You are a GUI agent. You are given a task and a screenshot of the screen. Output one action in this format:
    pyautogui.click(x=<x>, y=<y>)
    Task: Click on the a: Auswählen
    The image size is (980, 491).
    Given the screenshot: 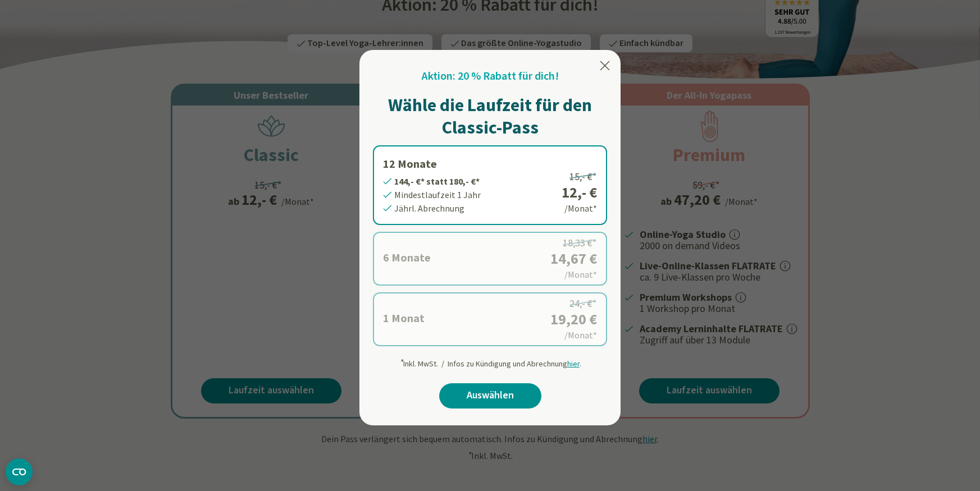 What is the action you would take?
    pyautogui.click(x=490, y=396)
    